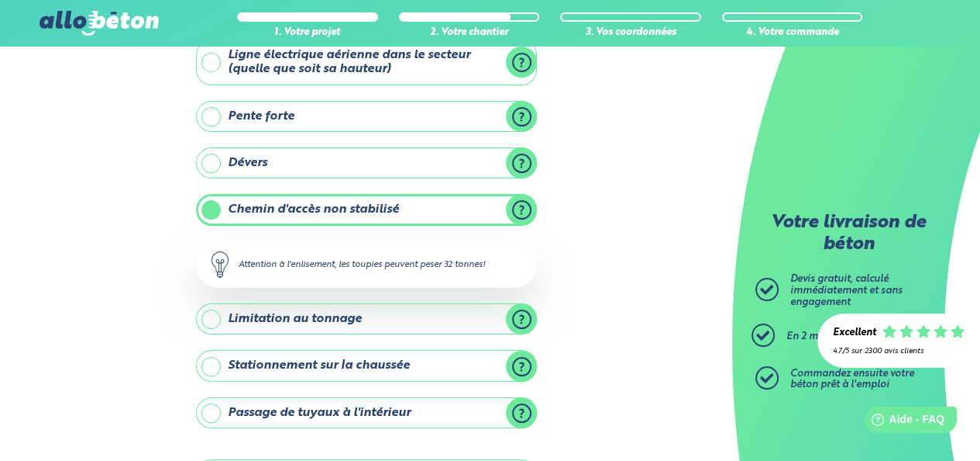 The height and width of the screenshot is (461, 980). Describe the element at coordinates (366, 163) in the screenshot. I see `label: Dévers` at that location.